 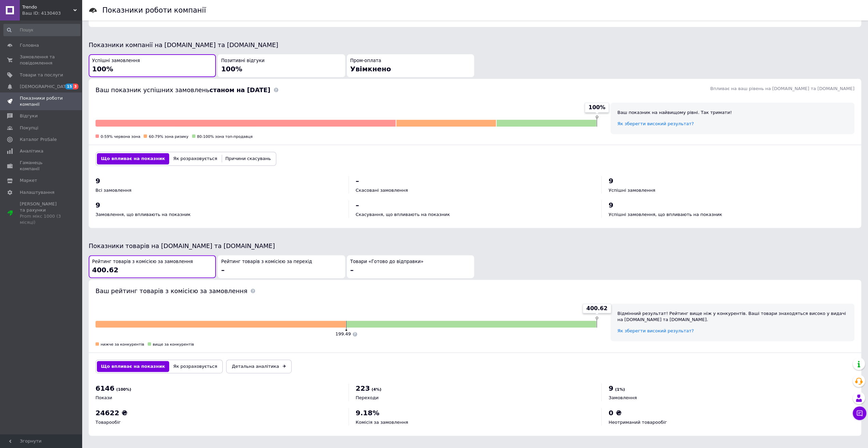 What do you see at coordinates (623, 398) in the screenshot?
I see `span: Замовлення` at bounding box center [623, 398].